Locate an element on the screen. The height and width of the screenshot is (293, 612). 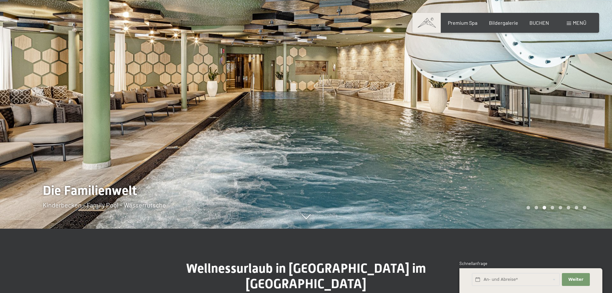
div: Carousel Page 8 is located at coordinates (584, 207).